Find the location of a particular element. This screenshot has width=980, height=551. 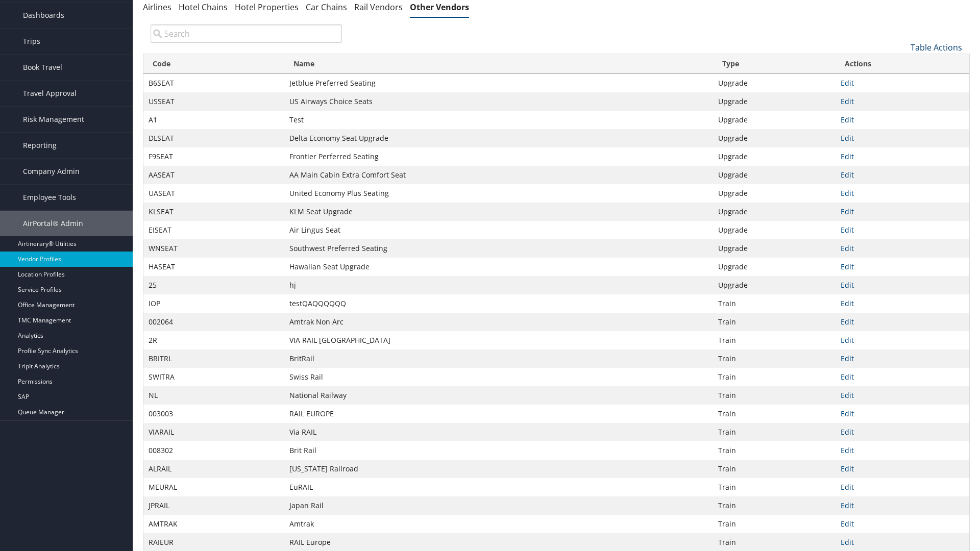

td: UASEAT is located at coordinates (214, 193).